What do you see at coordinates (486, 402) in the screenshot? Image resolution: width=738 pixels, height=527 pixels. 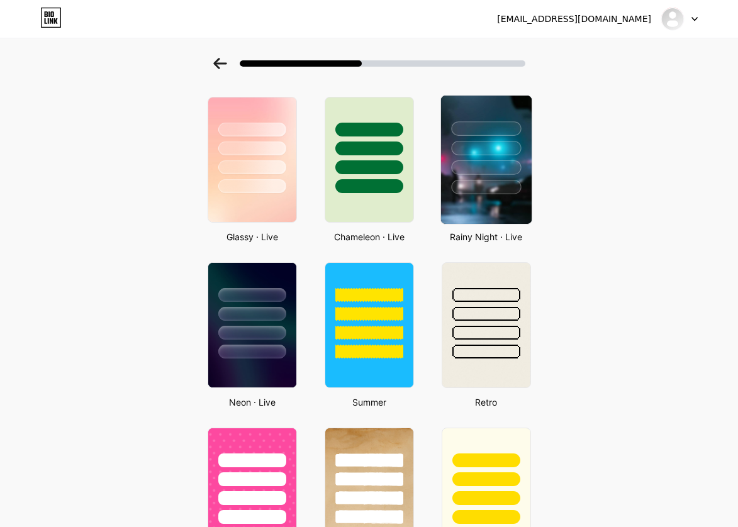 I see `div: Retro` at bounding box center [486, 402].